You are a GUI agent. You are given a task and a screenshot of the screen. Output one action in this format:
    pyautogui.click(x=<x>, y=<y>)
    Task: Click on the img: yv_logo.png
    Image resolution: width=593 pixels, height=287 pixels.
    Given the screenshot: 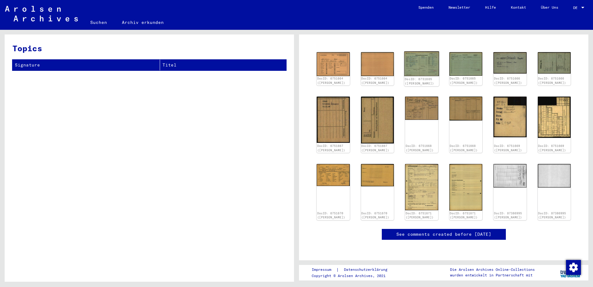 What is the action you would take?
    pyautogui.click(x=571, y=272)
    